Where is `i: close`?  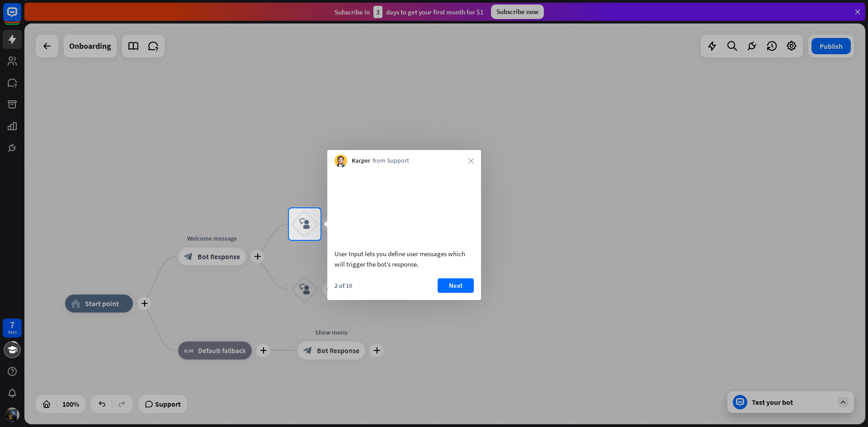 i: close is located at coordinates (471, 161).